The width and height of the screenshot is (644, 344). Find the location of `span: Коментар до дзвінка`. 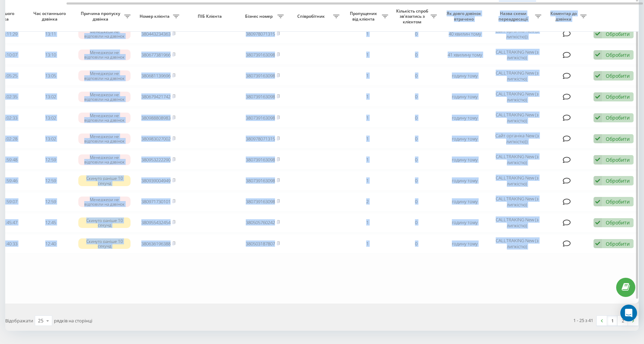

span: Коментар до дзвінка is located at coordinates (564, 16).